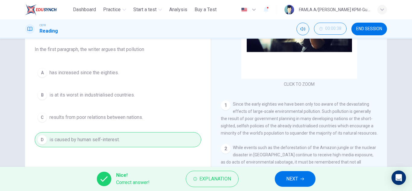 This screenshot has height=191, width=412. What do you see at coordinates (178, 10) in the screenshot?
I see `button: Analysis` at bounding box center [178, 10].